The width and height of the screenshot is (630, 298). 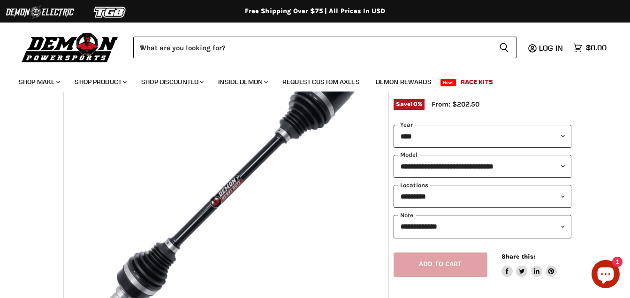 I want to click on span: Log in, so click(x=550, y=48).